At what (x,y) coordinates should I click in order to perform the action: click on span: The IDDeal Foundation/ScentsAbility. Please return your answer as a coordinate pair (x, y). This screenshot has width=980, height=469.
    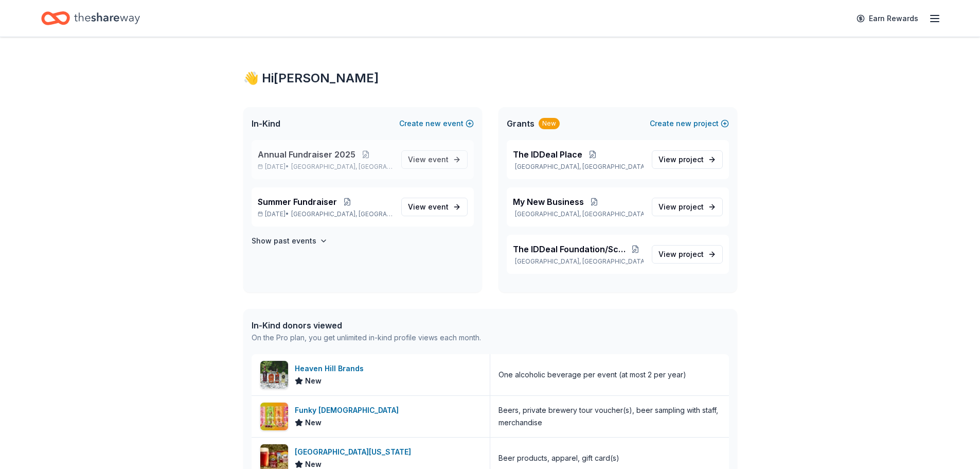
    Looking at the image, I should click on (570, 249).